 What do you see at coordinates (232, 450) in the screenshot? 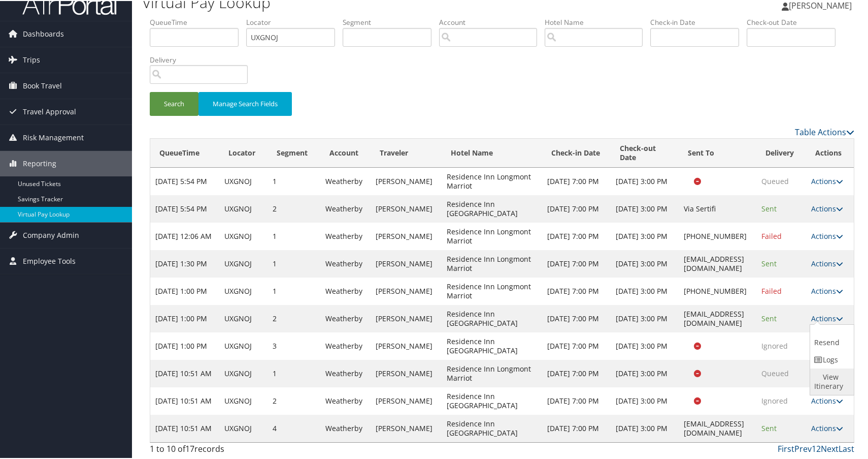
I see `div: 1 to 10 of records` at bounding box center [232, 450].